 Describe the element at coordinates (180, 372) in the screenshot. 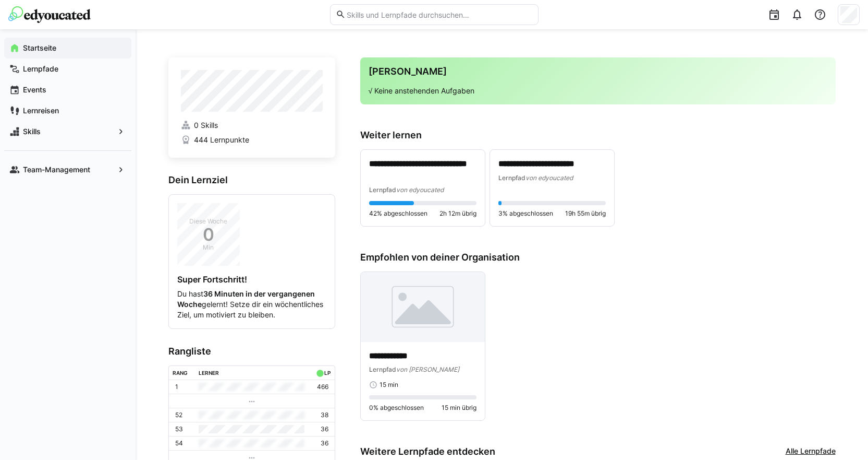

I see `div: Rang` at that location.